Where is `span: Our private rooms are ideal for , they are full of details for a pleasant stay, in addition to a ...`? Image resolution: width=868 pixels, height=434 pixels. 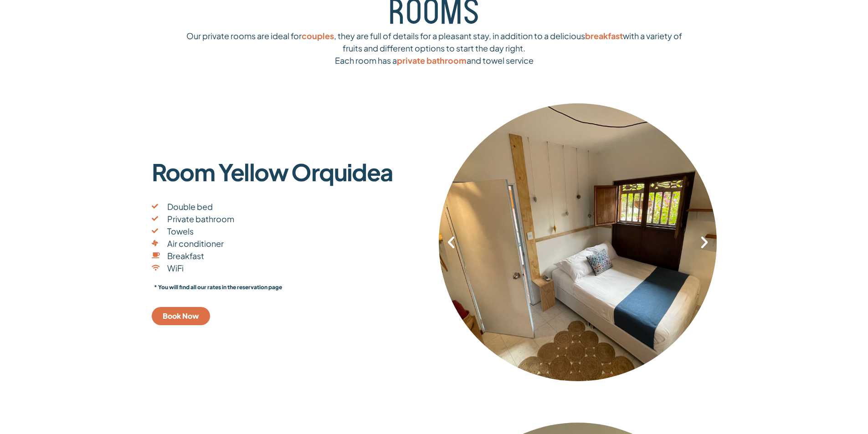 span: Our private rooms are ideal for , they are full of details for a pleasant stay, in addition to a ... is located at coordinates (434, 48).